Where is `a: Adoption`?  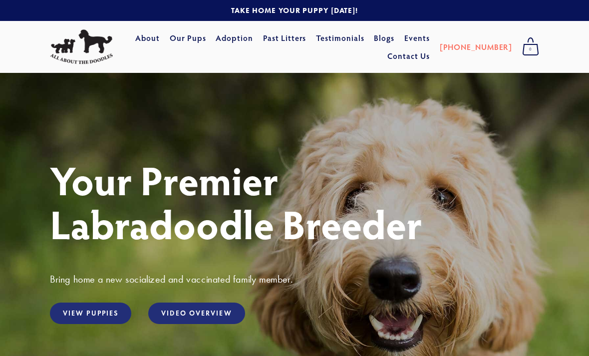
a: Adoption is located at coordinates (234, 38).